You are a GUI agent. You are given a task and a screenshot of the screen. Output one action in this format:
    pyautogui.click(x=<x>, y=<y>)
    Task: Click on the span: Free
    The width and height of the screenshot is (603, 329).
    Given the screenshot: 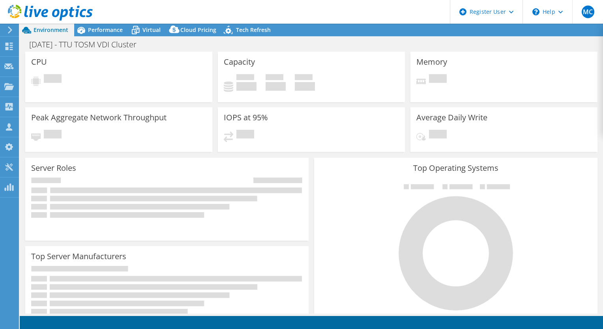 What is the action you would take?
    pyautogui.click(x=274, y=78)
    